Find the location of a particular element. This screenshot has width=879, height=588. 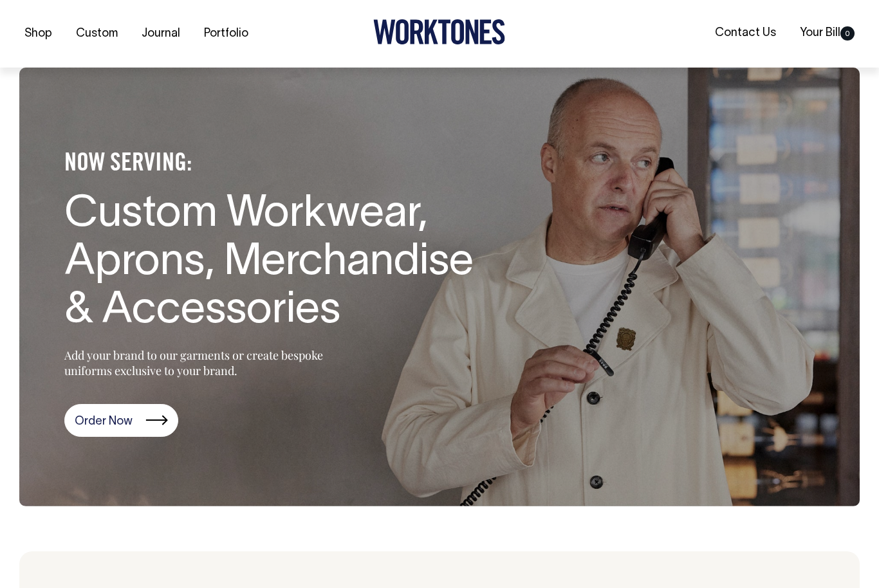

a: Journal is located at coordinates (161, 33).